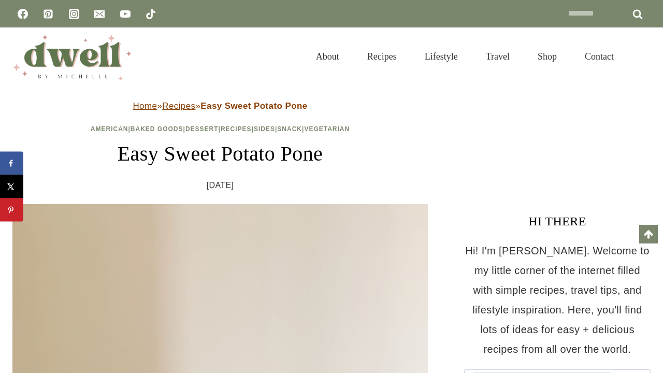 This screenshot has height=373, width=663. What do you see at coordinates (254, 106) in the screenshot?
I see `strong: Easy Sweet Potato Pone` at bounding box center [254, 106].